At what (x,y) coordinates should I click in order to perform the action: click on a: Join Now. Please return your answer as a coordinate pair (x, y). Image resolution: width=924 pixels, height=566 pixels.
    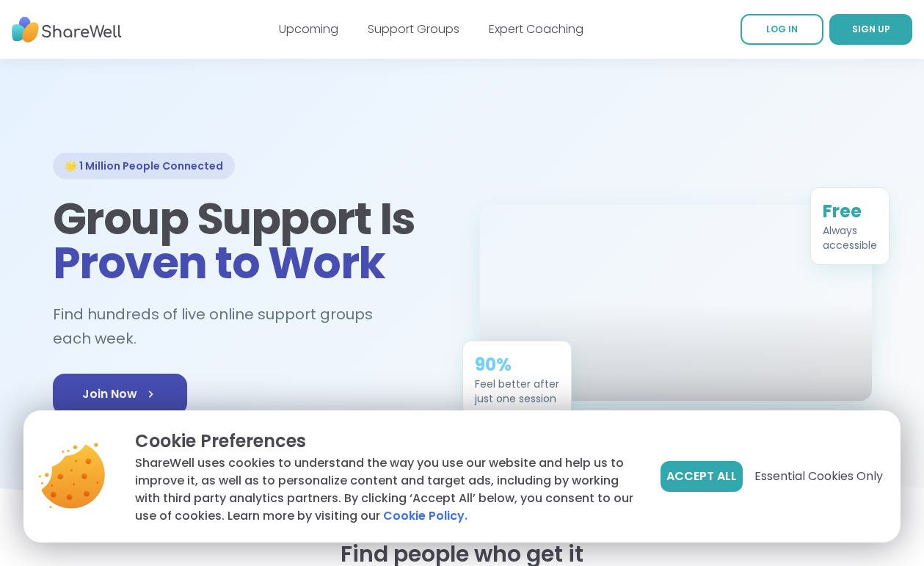
    Looking at the image, I should click on (120, 394).